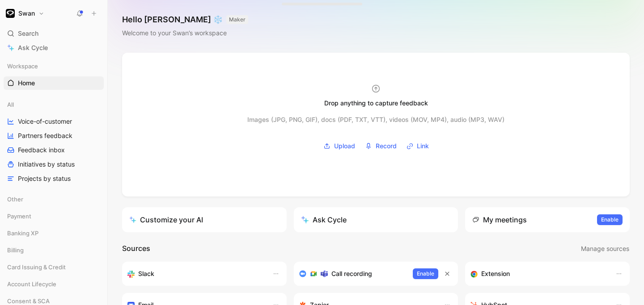  I want to click on button: SwanSwan, so click(25, 13).